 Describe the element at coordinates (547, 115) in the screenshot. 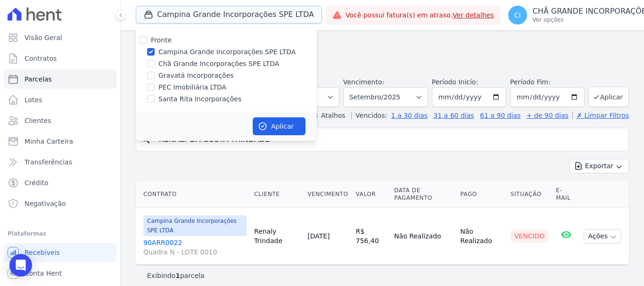

I see `a: + de 90 dias` at that location.